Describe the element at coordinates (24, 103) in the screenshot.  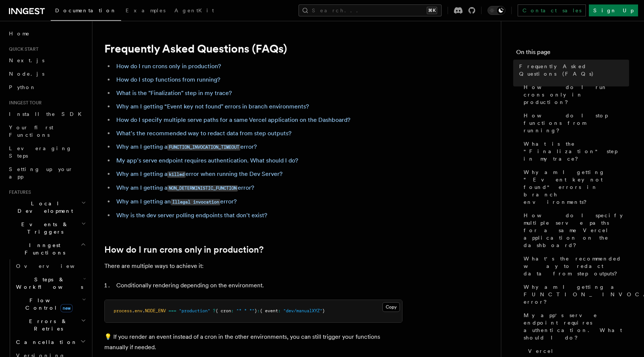
I see `span: Inngest tour` at that location.